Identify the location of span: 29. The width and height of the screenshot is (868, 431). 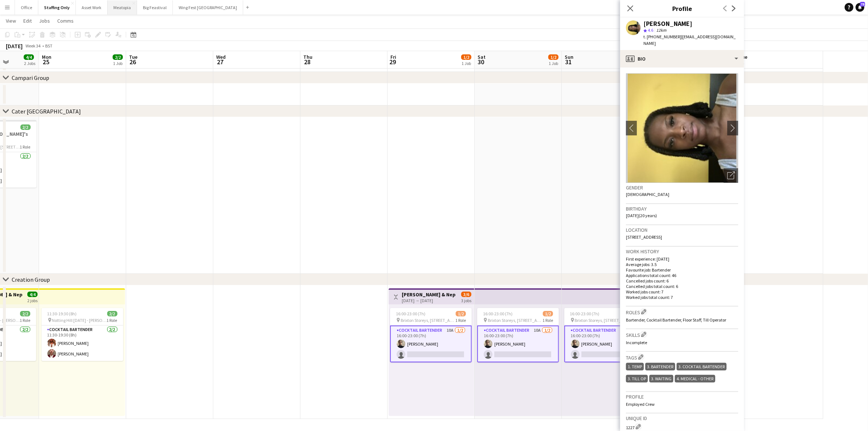
(393, 62).